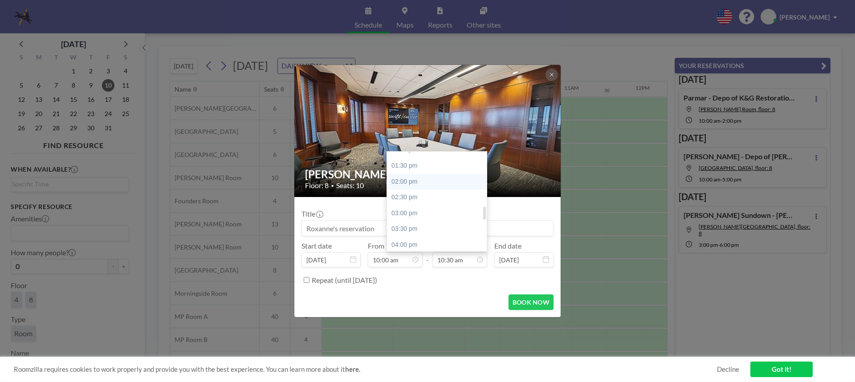  I want to click on span: Roomzilla requires cookies to work properly and provide you with the best experience. You can lea..., so click(365, 370).